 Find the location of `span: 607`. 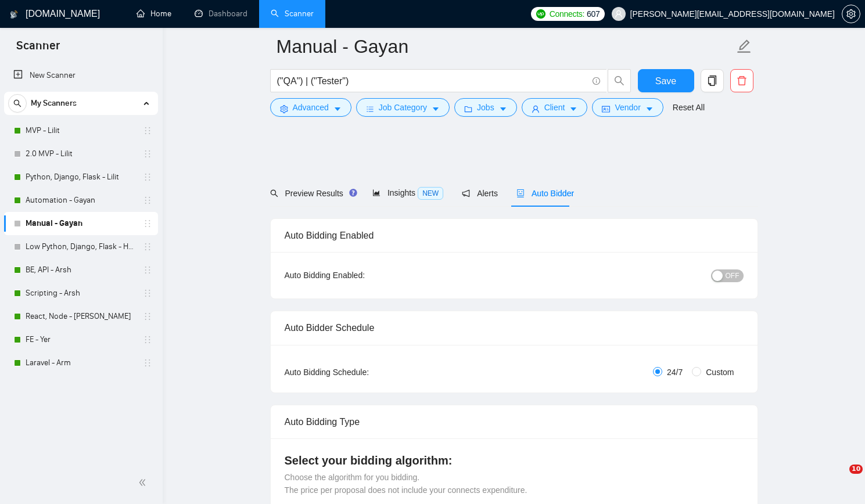

span: 607 is located at coordinates (593, 14).